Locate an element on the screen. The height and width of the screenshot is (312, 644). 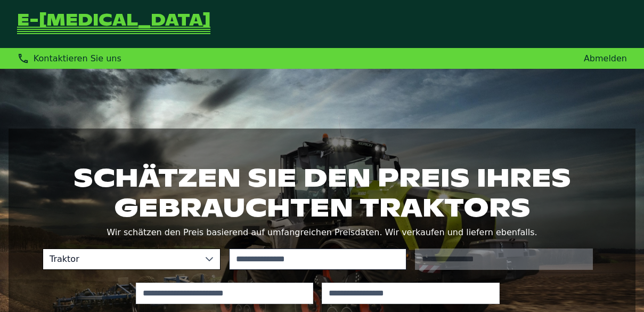
a: Abmelden is located at coordinates (605, 58).